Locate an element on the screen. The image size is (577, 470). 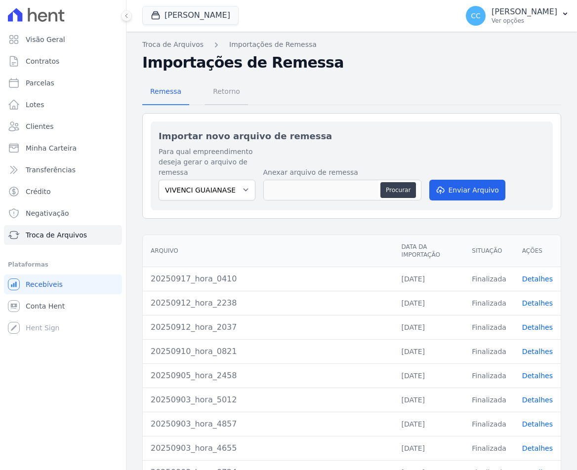
p: Ver opções is located at coordinates (524, 21).